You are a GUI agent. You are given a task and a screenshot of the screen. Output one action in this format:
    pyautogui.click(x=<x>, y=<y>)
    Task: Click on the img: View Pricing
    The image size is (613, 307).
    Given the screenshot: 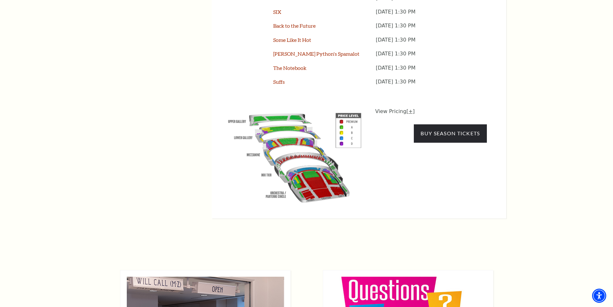 What is the action you would take?
    pyautogui.click(x=295, y=156)
    